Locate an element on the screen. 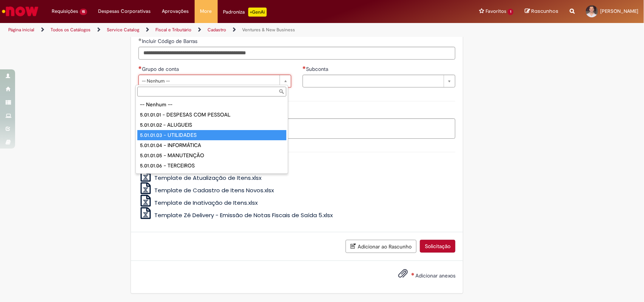 This screenshot has height=302, width=644. div: 5.01.01.04 - INFORMÁTICA is located at coordinates (212, 146).